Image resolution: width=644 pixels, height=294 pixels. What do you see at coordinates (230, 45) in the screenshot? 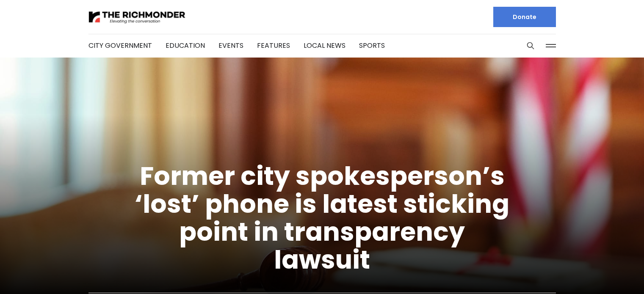
I see `a: Events` at bounding box center [230, 45].